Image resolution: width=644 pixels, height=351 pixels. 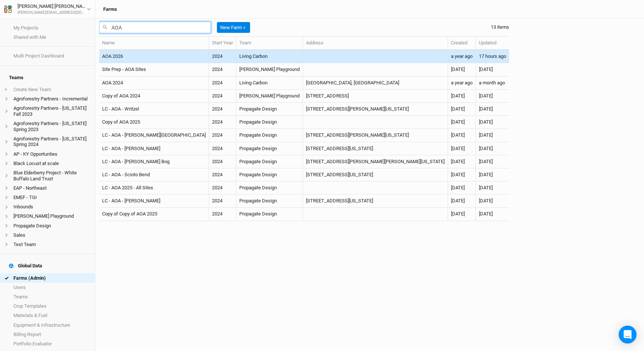 What do you see at coordinates (223, 43) in the screenshot?
I see `th: Start Year` at bounding box center [223, 43].